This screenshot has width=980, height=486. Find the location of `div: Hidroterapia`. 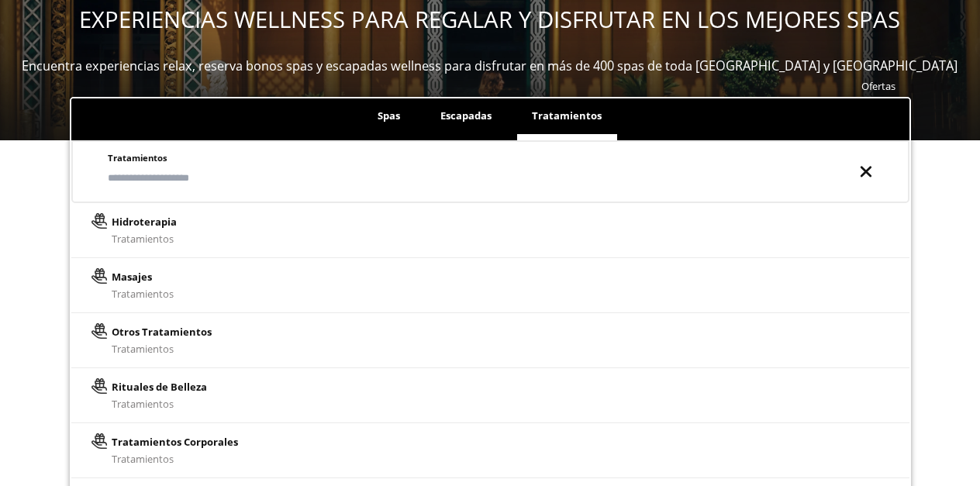

div: Hidroterapia is located at coordinates (144, 222).